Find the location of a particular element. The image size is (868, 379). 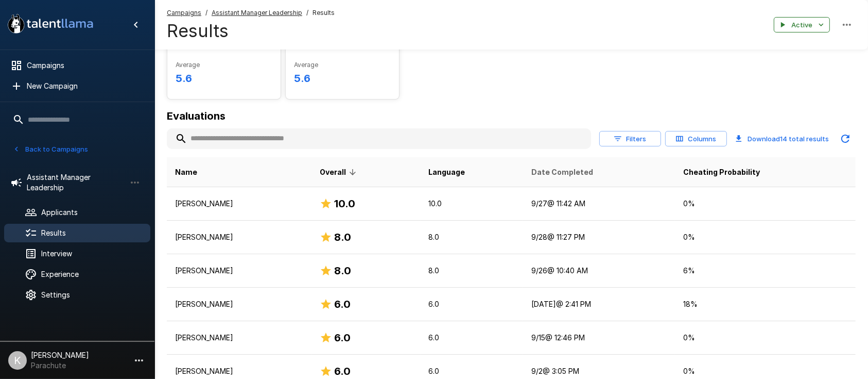

h4: Results is located at coordinates (250, 31).